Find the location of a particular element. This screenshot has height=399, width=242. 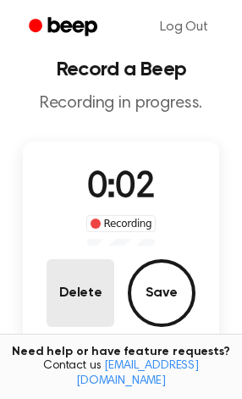

p: Recording in progress. is located at coordinates (121, 103).